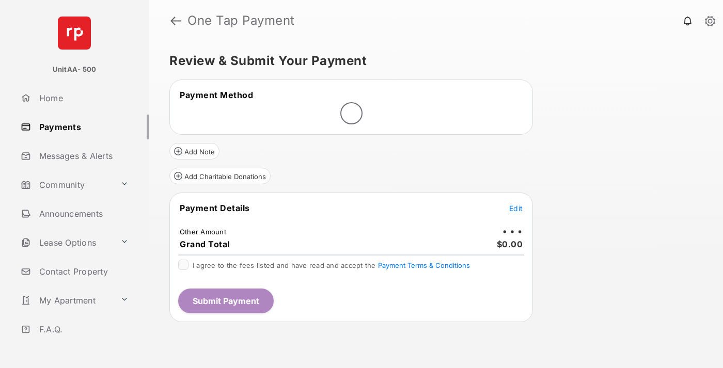  Describe the element at coordinates (83, 98) in the screenshot. I see `a: Home` at that location.